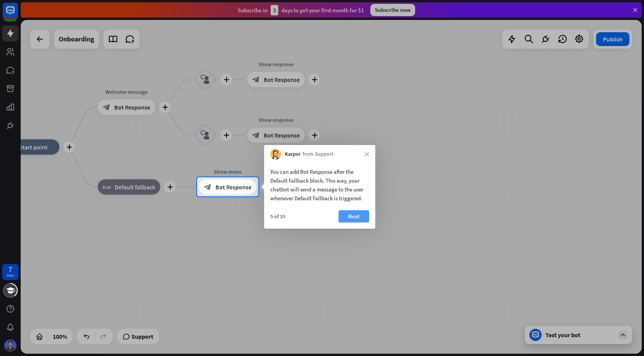  I want to click on div: You can add Bot Response after the Default Fallback block. This way, your chatbot will send a mes..., so click(320, 185).